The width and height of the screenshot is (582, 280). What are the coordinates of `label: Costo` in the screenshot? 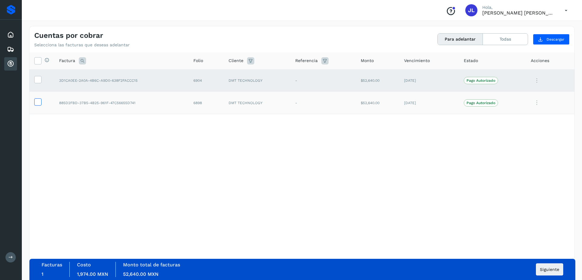 It's located at (84, 265).